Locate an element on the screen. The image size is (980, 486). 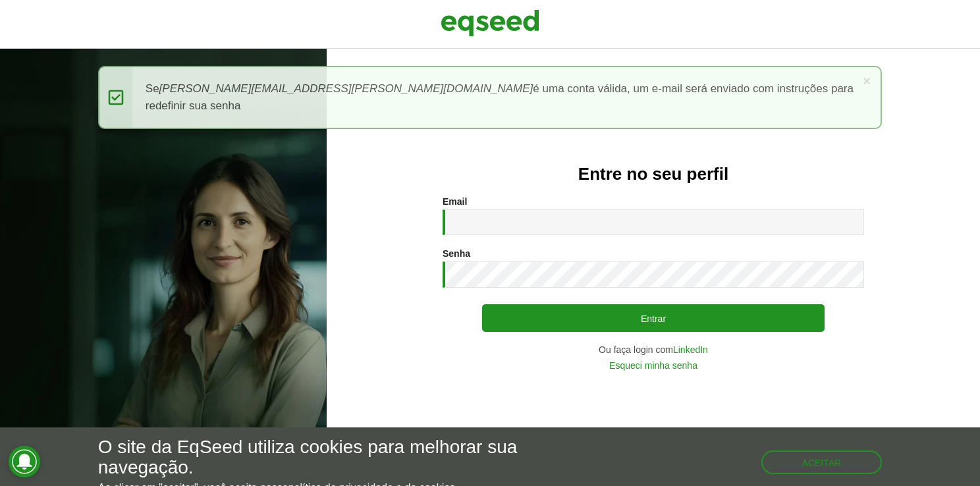
a: Esqueci minha senha is located at coordinates (653, 365).